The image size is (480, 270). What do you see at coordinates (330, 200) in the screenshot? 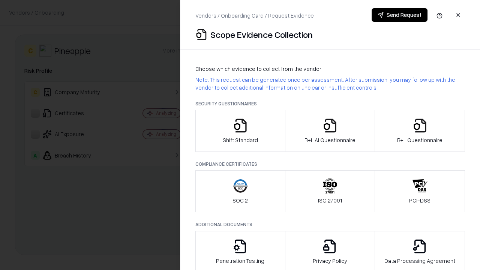
I see `p: ISO 27001` at bounding box center [330, 200].